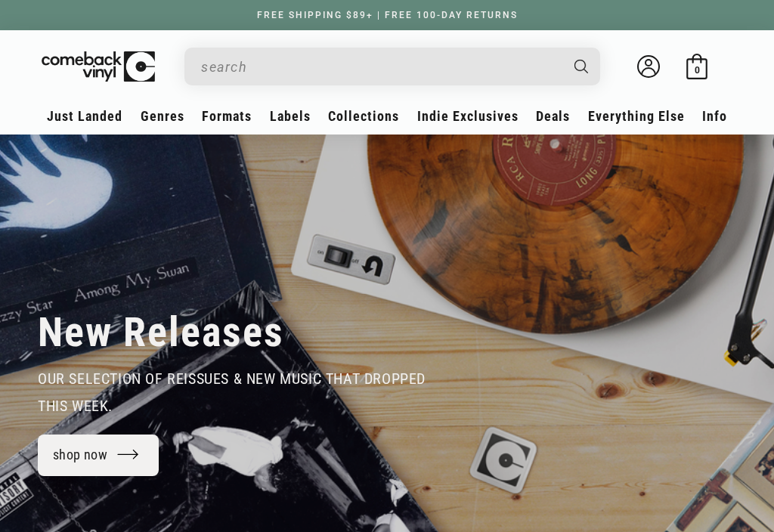 Image resolution: width=774 pixels, height=532 pixels. What do you see at coordinates (162, 115) in the screenshot?
I see `span: Genres` at bounding box center [162, 115].